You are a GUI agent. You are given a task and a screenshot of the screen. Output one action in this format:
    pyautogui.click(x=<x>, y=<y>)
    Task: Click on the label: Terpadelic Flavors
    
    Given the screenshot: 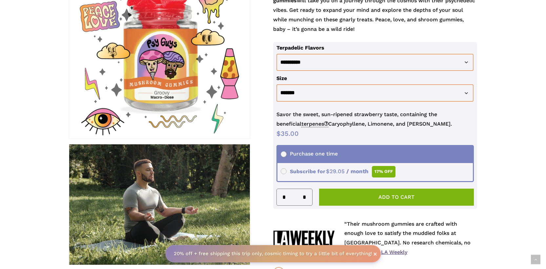 What is the action you would take?
    pyautogui.click(x=300, y=48)
    